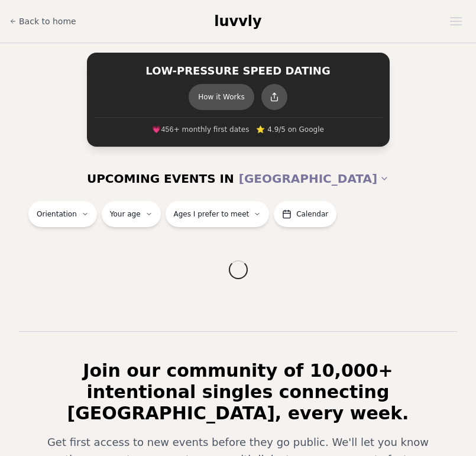  I want to click on button: How it Works, so click(221, 97).